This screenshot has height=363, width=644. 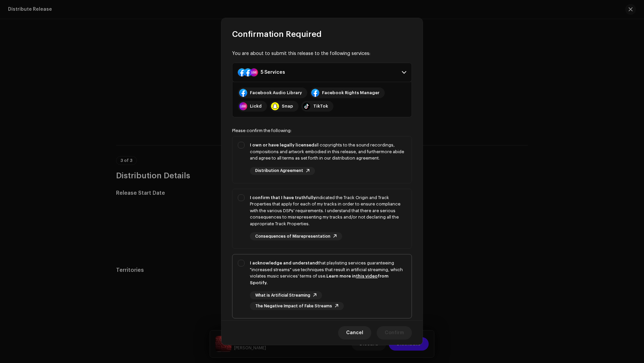 I want to click on span: Confirmation Required, so click(x=276, y=34).